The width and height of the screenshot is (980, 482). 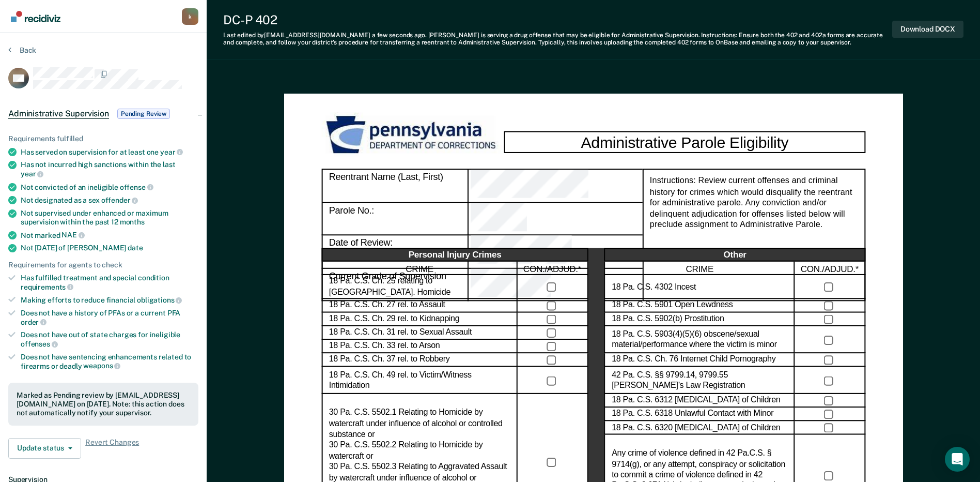 I want to click on label: 18 Pa. C.S. Ch. 31 rel. to Sexual Assault, so click(x=400, y=332).